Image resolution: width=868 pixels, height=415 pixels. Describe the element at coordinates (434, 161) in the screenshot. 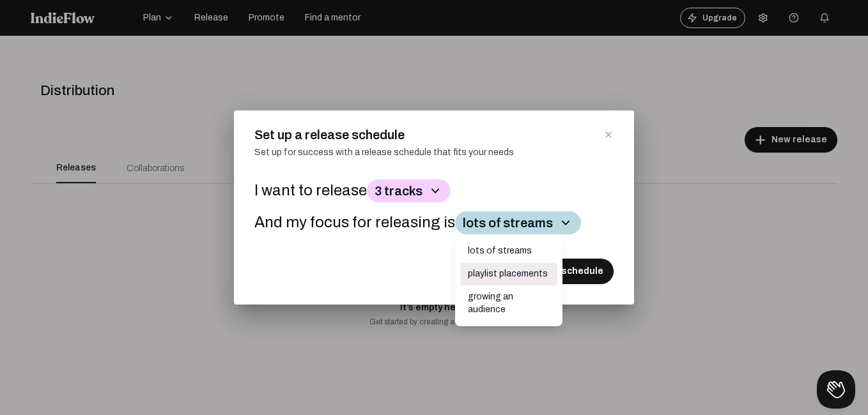

I see `div: Set up for success with a release schedule that fits your needs` at that location.